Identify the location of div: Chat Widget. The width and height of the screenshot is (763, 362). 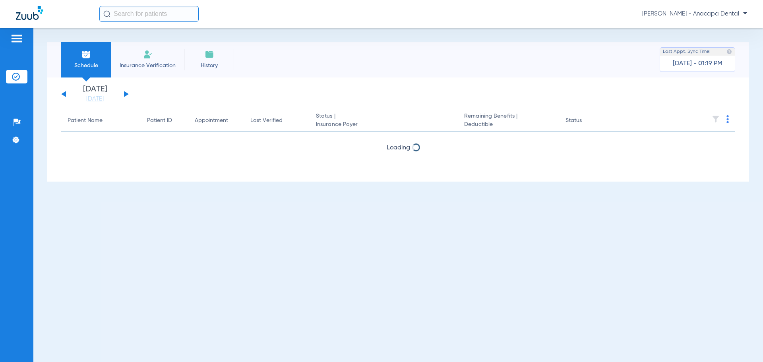
(743, 343).